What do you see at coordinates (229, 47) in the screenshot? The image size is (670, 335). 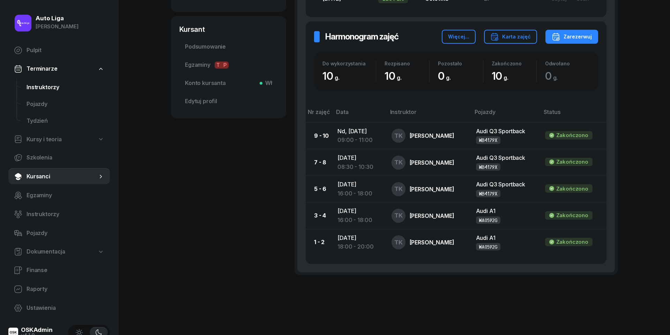 I see `a: Podsumowanie` at bounding box center [229, 47].